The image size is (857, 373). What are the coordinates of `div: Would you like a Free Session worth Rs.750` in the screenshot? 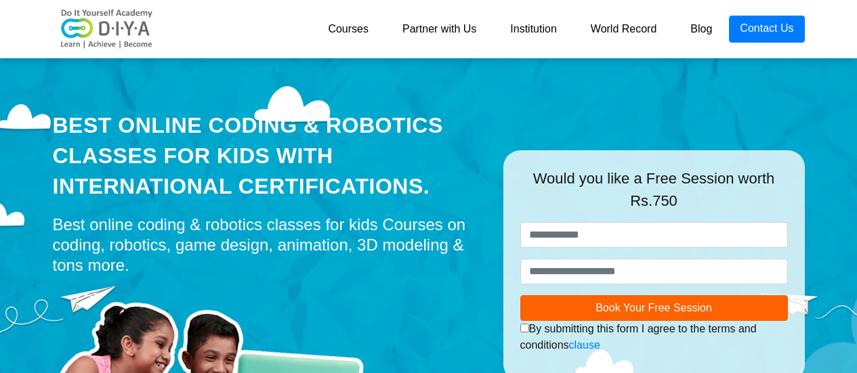 It's located at (654, 194).